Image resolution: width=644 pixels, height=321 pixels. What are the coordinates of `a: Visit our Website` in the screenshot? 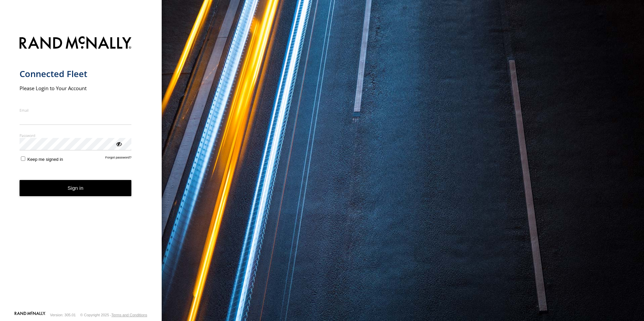 It's located at (30, 315).